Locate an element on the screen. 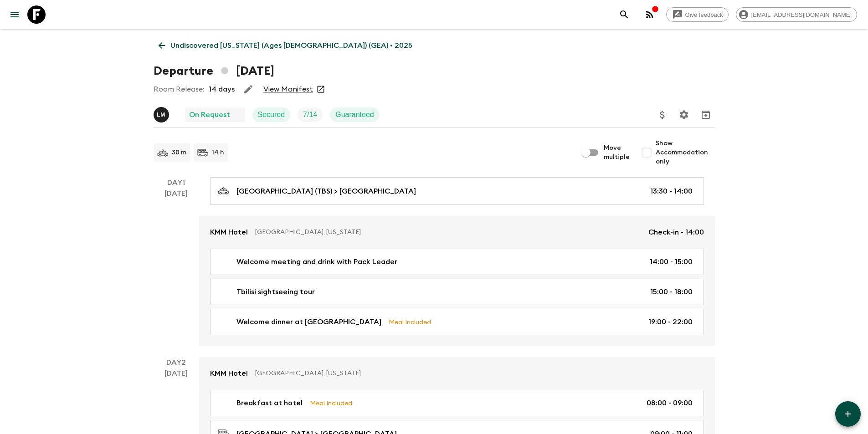 Image resolution: width=868 pixels, height=434 pixels. button: menu is located at coordinates (15, 15).